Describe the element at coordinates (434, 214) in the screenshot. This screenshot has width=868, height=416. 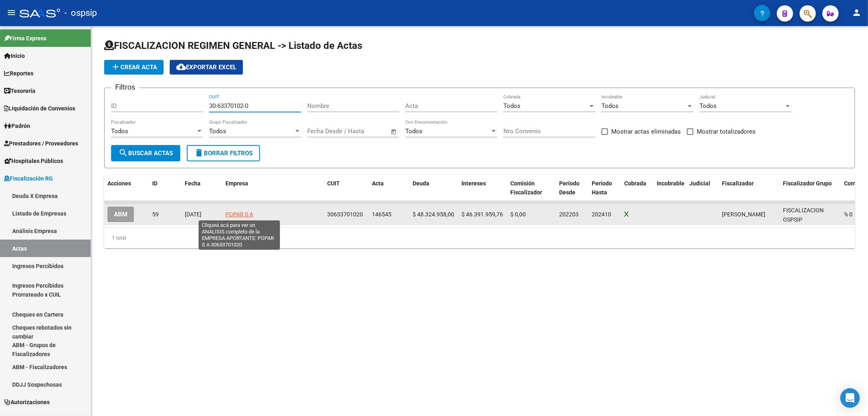
I see `span: $ 48.324.958,00` at that location.